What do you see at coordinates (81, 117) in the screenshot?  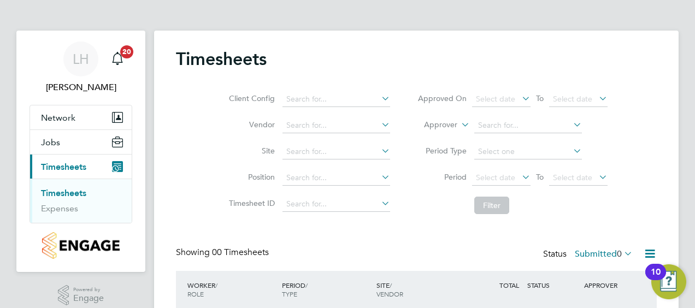 I see `button: Network` at bounding box center [81, 117].